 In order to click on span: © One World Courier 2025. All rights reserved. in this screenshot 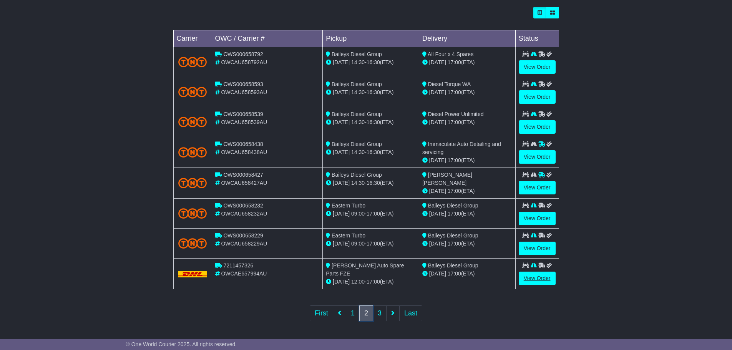, I will do `click(181, 344)`.